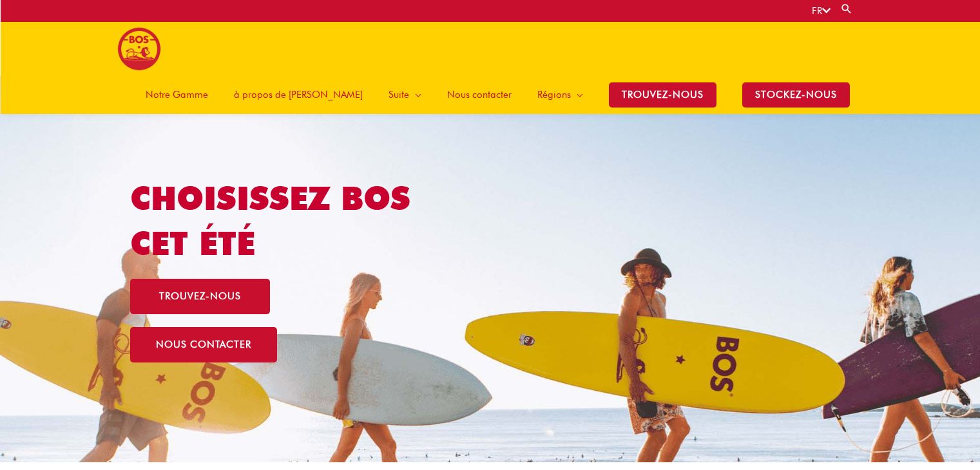 This screenshot has height=470, width=980. Describe the element at coordinates (662, 95) in the screenshot. I see `a: TROUVEZ-NOUS` at that location.